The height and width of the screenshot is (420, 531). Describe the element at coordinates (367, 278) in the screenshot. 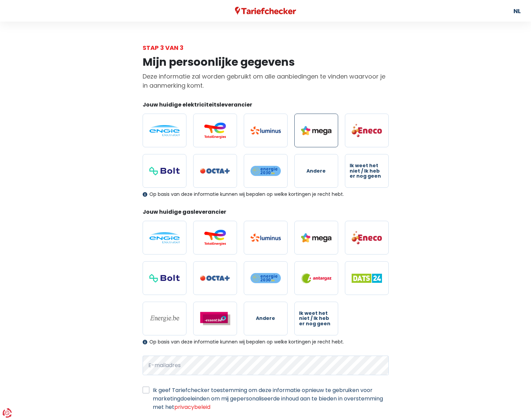

I see `img: Dats 24` at that location.